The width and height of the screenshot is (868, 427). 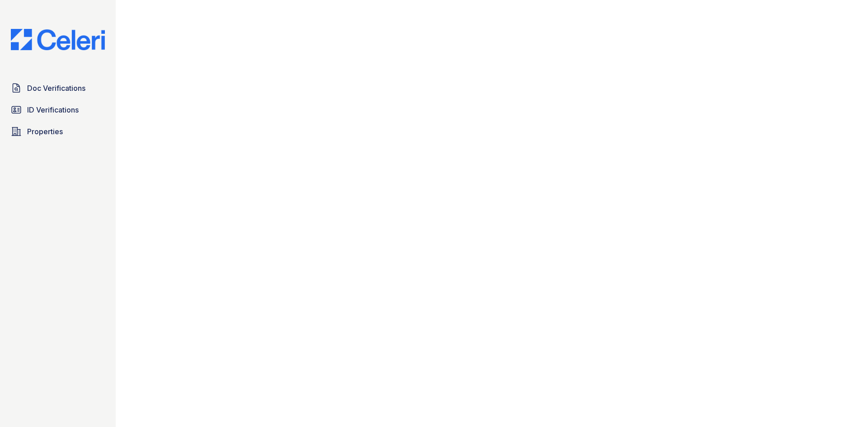 What do you see at coordinates (58, 110) in the screenshot?
I see `a: ID Verifications` at bounding box center [58, 110].